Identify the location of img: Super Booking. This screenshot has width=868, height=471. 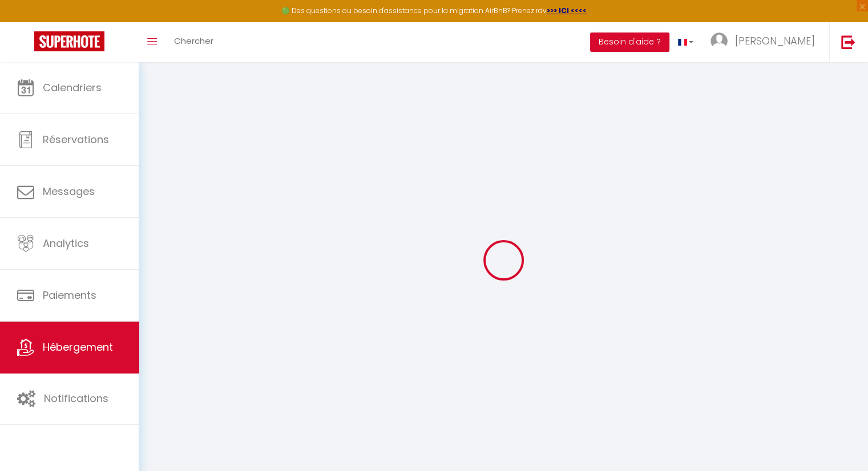
(69, 41).